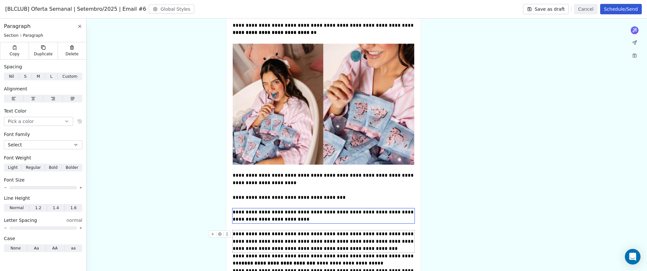 The height and width of the screenshot is (271, 647). I want to click on span: 1.6, so click(73, 208).